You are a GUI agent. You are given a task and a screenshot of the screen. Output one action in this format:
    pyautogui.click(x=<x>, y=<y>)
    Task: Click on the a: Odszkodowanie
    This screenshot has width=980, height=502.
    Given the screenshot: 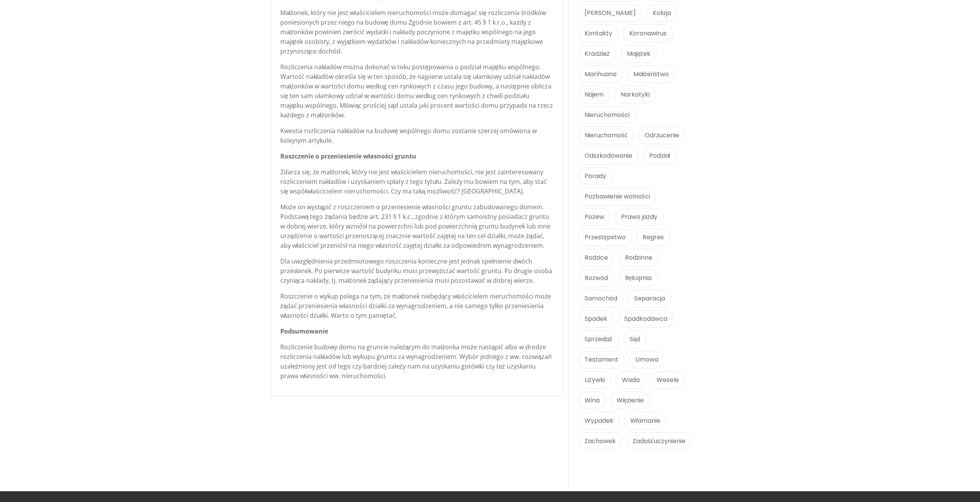 What is the action you would take?
    pyautogui.click(x=609, y=156)
    